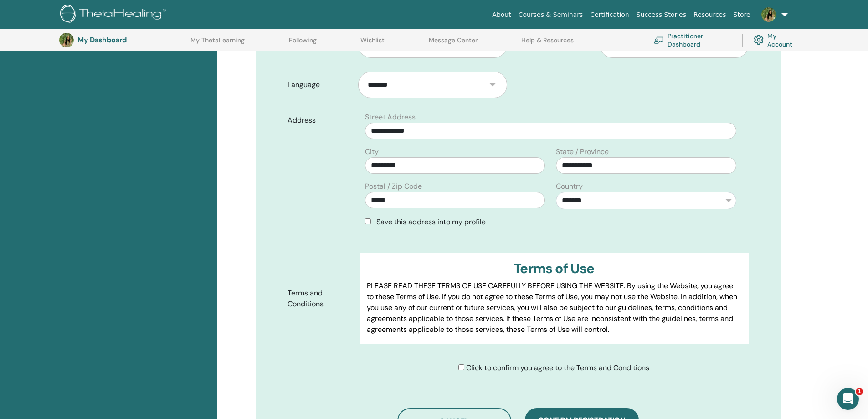 Image resolution: width=868 pixels, height=419 pixels. Describe the element at coordinates (320, 121) in the screenshot. I see `label: Address` at that location.